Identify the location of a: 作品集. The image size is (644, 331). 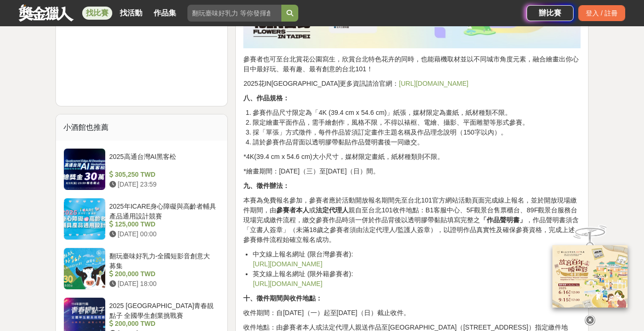
(165, 13).